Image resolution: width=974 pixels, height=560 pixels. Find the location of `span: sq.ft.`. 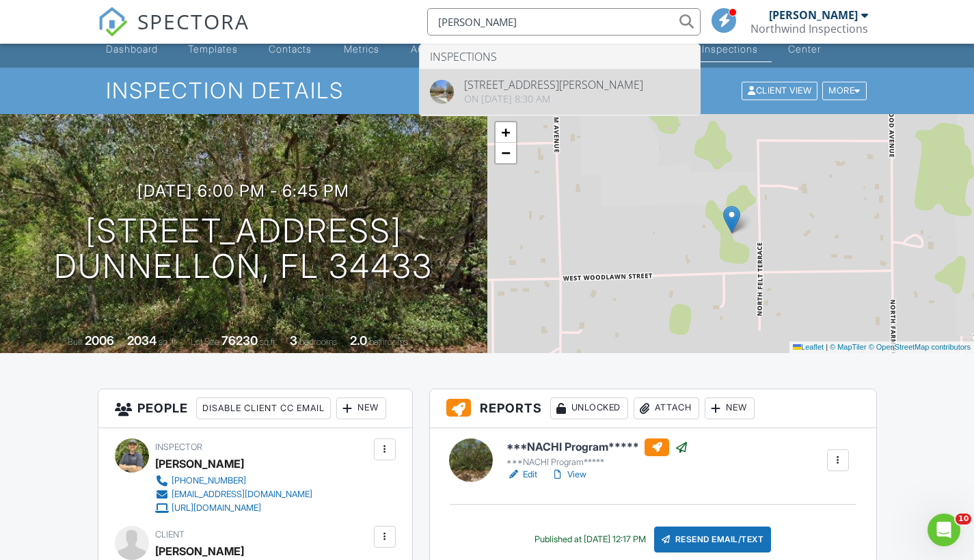

span: sq.ft. is located at coordinates (268, 341).